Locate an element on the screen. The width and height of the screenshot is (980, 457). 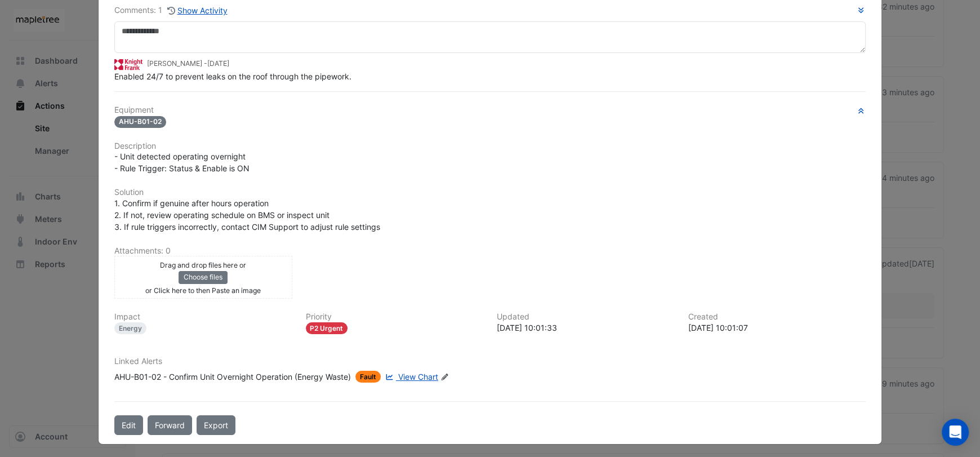
h6: Solution is located at coordinates (490, 192).